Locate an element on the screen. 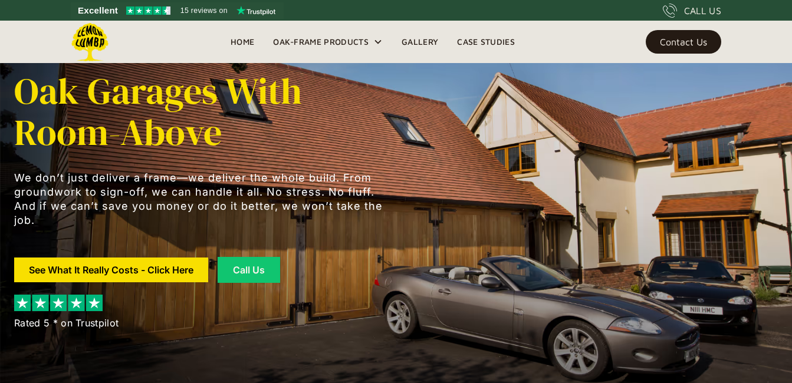  a: Call Us is located at coordinates (249, 270).